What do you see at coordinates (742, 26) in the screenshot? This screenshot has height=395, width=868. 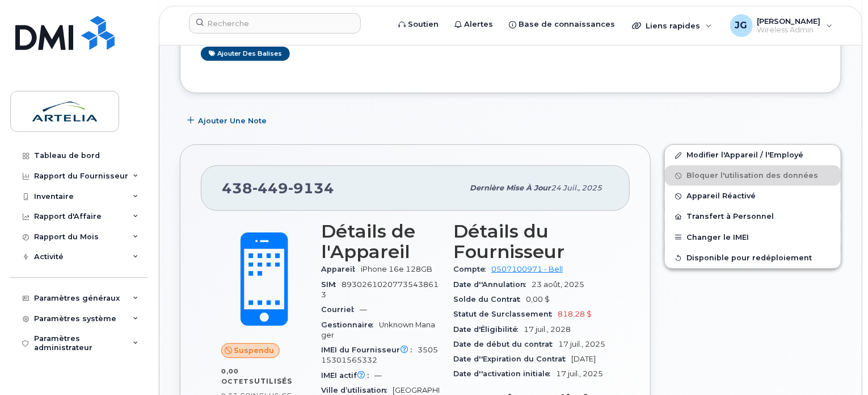 I see `span: JG` at bounding box center [742, 26].